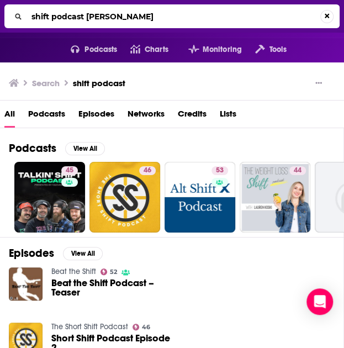 The width and height of the screenshot is (344, 348). Describe the element at coordinates (57, 148) in the screenshot. I see `a: PodcastsView All` at that location.